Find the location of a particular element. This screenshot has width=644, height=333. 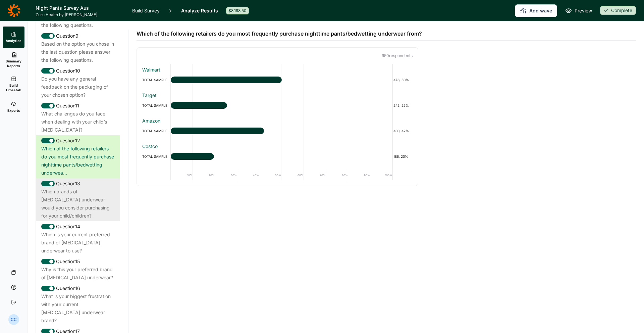

button: Add wave is located at coordinates (536, 11).